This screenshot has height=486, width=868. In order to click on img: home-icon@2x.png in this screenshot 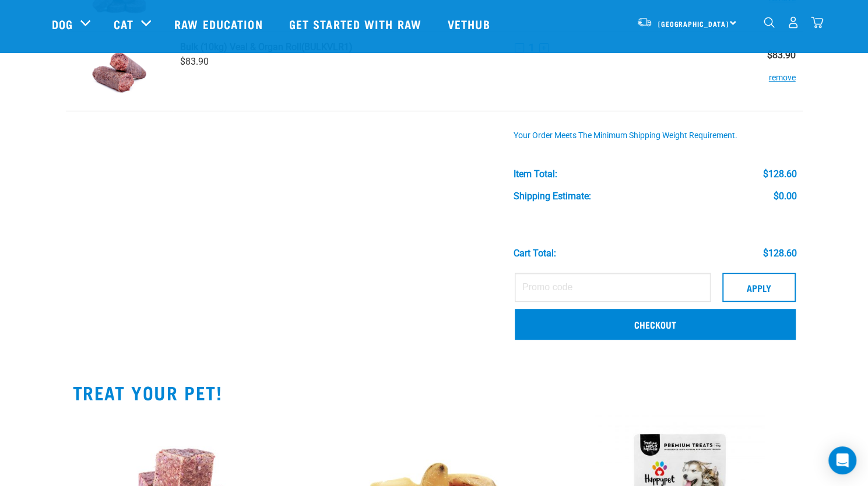, I will do `click(816, 22)`.